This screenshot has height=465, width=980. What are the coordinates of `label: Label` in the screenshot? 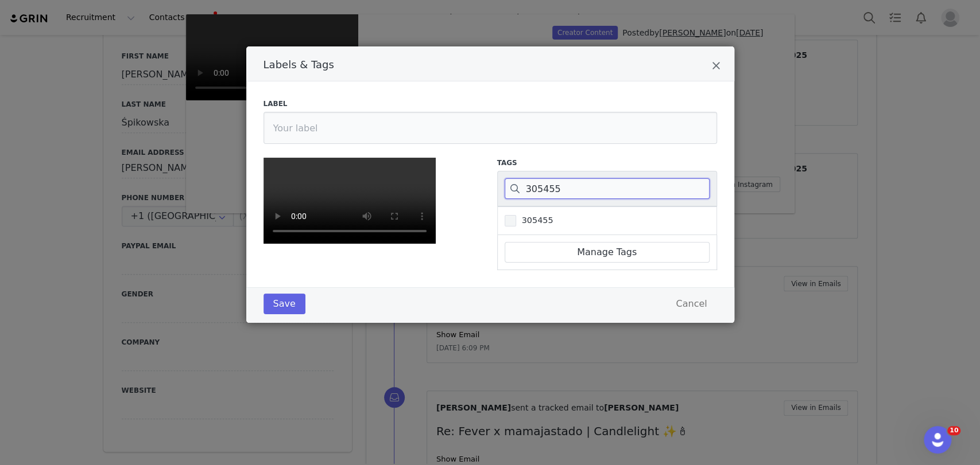 It's located at (490, 104).